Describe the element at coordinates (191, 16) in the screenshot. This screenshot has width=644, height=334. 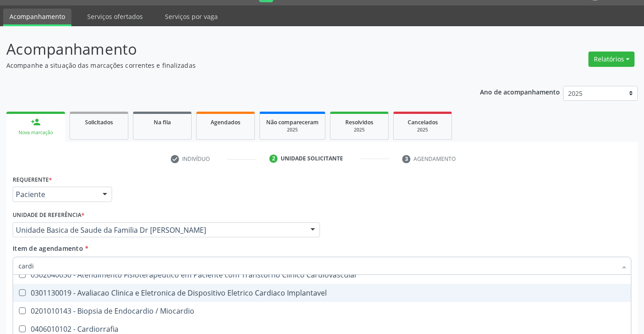
I see `a: Serviços por vaga` at that location.